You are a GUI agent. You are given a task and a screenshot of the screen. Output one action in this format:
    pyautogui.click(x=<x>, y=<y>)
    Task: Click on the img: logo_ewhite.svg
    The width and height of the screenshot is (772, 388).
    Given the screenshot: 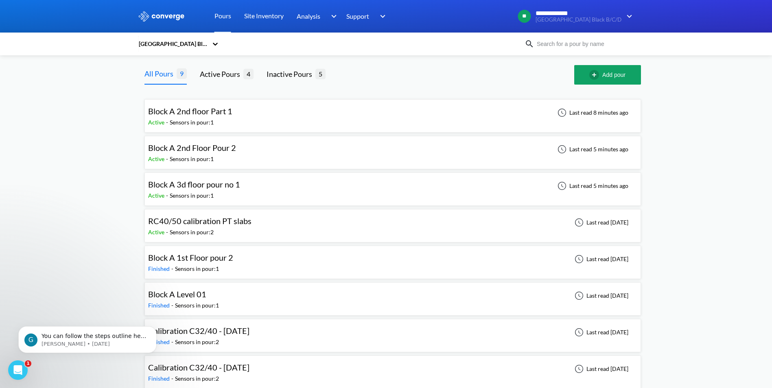 What is the action you would take?
    pyautogui.click(x=162, y=16)
    